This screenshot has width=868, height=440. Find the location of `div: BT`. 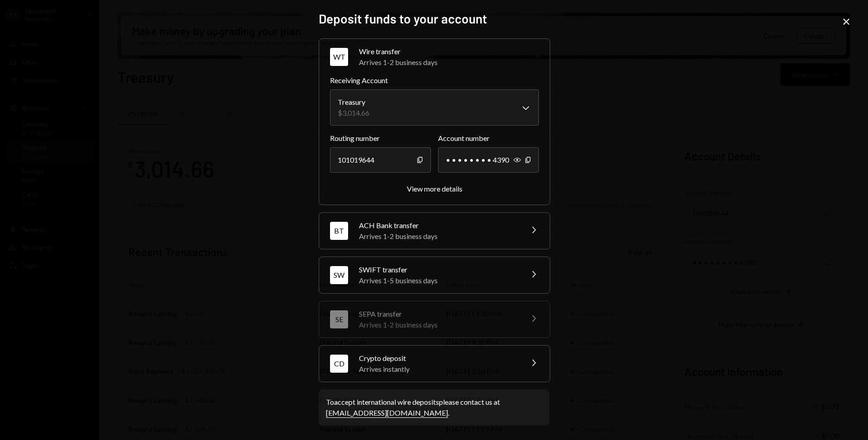

div: BT is located at coordinates (339, 231).